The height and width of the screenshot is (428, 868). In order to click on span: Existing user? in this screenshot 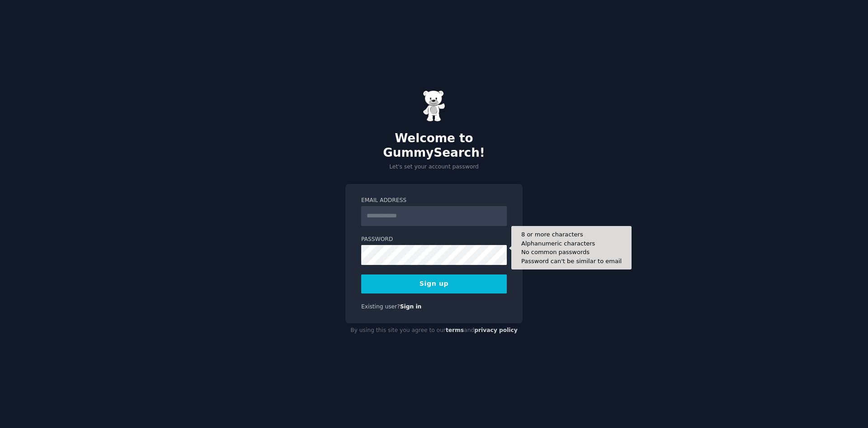, I will do `click(380, 306)`.